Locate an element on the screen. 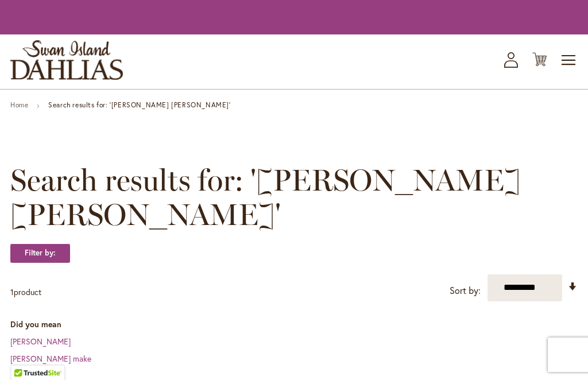  label: Sort by: is located at coordinates (465, 290).